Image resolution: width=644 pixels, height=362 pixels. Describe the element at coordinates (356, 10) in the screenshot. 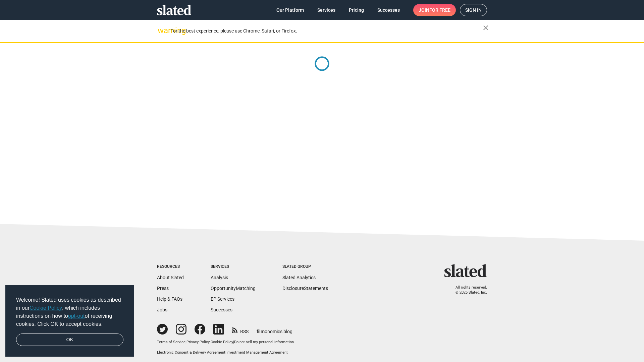

I see `a: Pricing` at that location.